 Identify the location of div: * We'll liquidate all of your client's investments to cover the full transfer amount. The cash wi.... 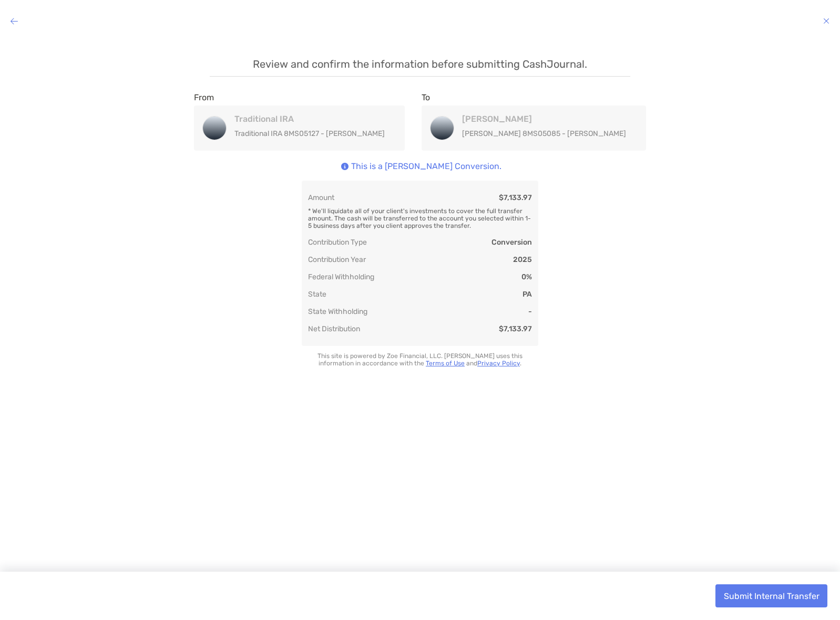
(420, 216).